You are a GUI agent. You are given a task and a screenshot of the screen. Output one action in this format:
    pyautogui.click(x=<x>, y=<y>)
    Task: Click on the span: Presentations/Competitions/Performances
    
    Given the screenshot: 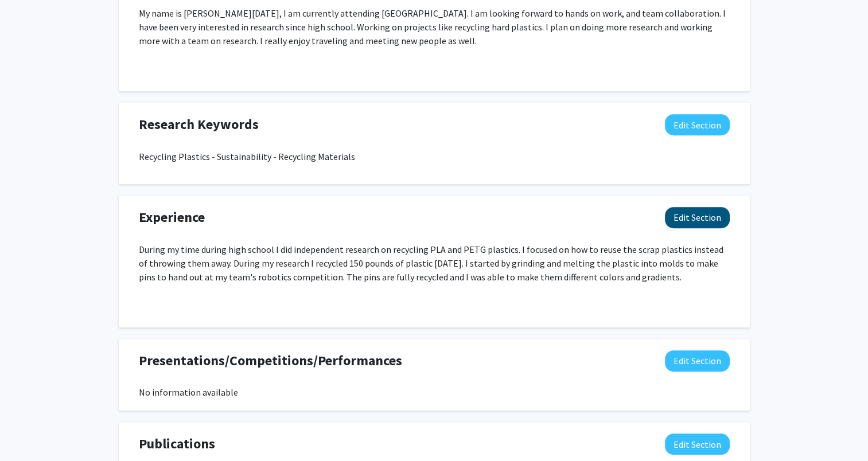 What is the action you would take?
    pyautogui.click(x=270, y=361)
    